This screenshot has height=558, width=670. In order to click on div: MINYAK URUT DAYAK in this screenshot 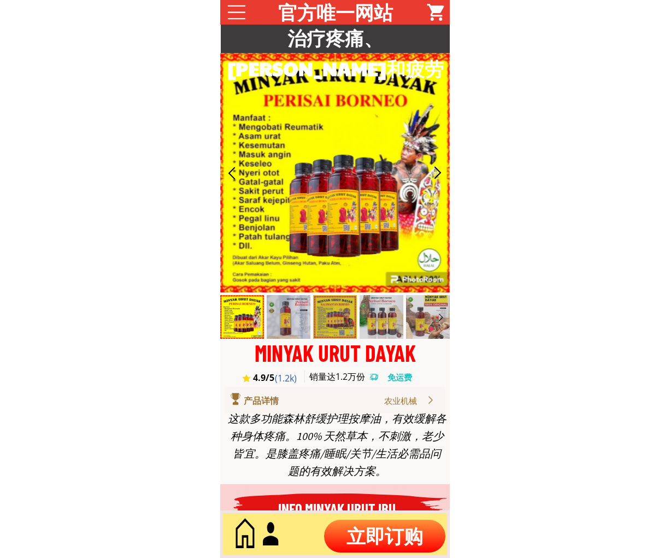, I will do `click(335, 353)`.